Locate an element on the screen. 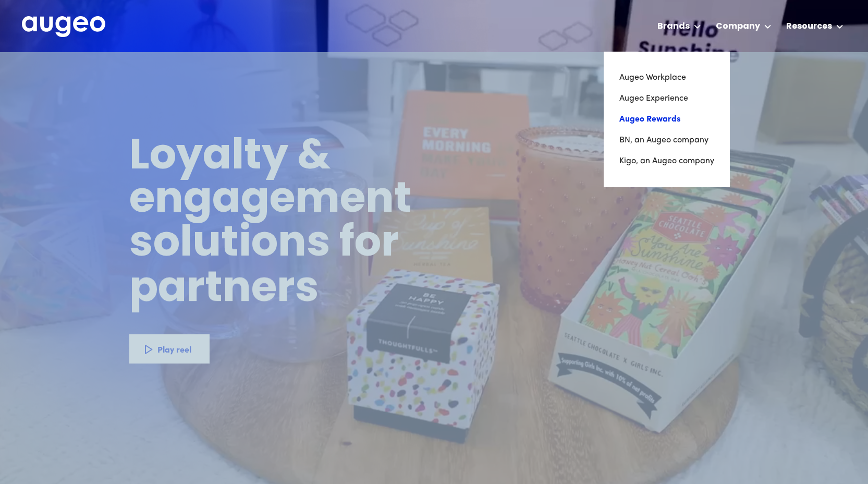  a: home is located at coordinates (64, 27).